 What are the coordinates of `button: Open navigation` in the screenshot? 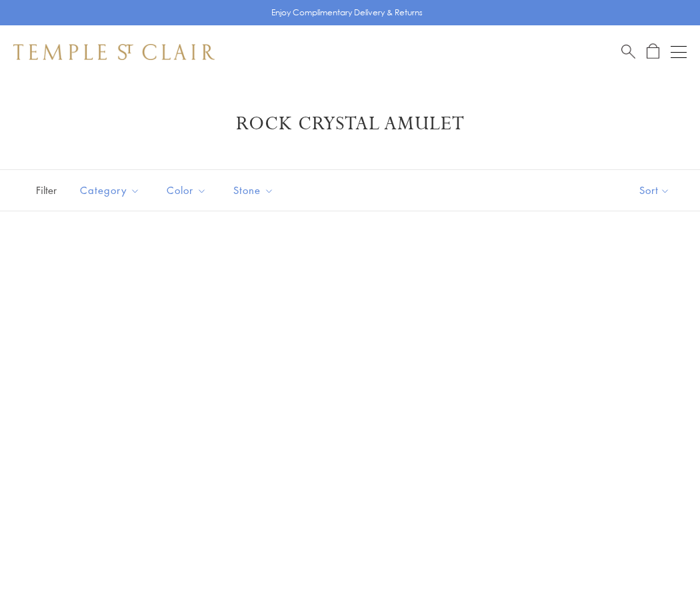 It's located at (679, 52).